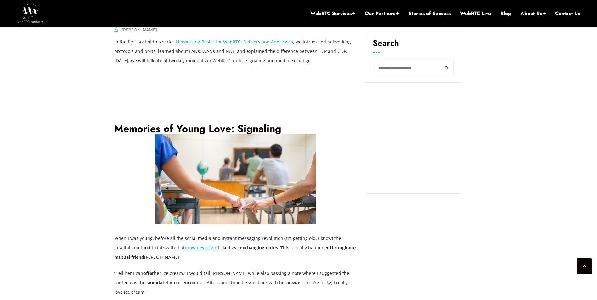  What do you see at coordinates (235, 51) in the screenshot?
I see `p: In the first post of this series, , we introduced networking protocols and ports, learned about L...` at bounding box center [235, 51].